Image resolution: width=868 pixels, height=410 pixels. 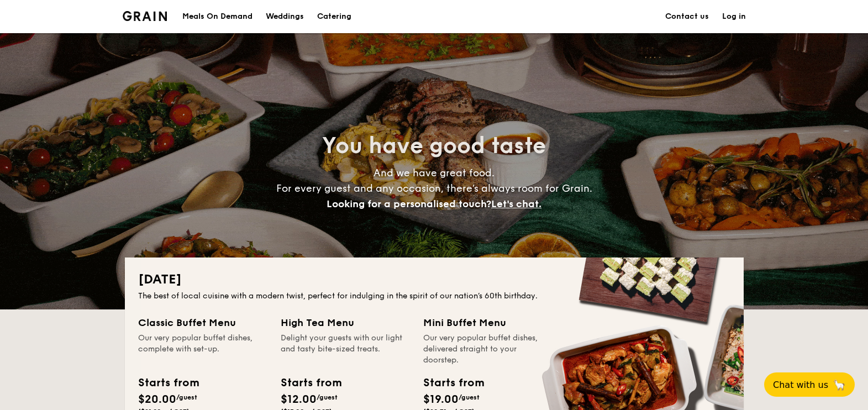 I want to click on div: Our very popular buffet dishes, complete with set-up., so click(x=203, y=349).